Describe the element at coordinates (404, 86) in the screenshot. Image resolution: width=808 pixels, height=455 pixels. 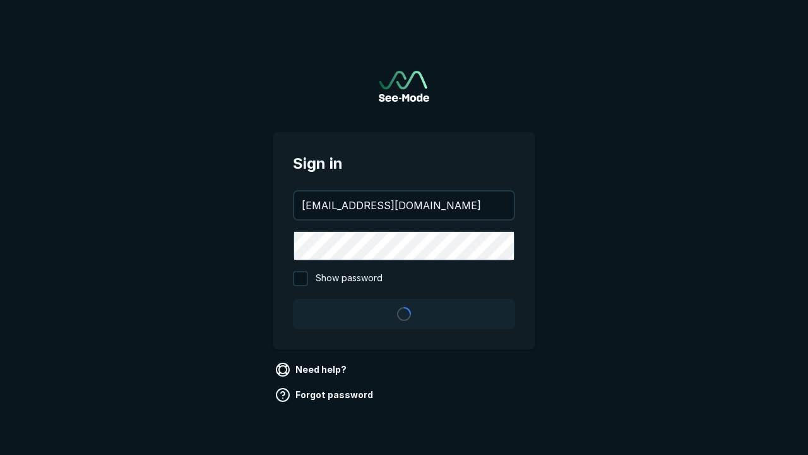
I see `a: Go to sign in` at that location.